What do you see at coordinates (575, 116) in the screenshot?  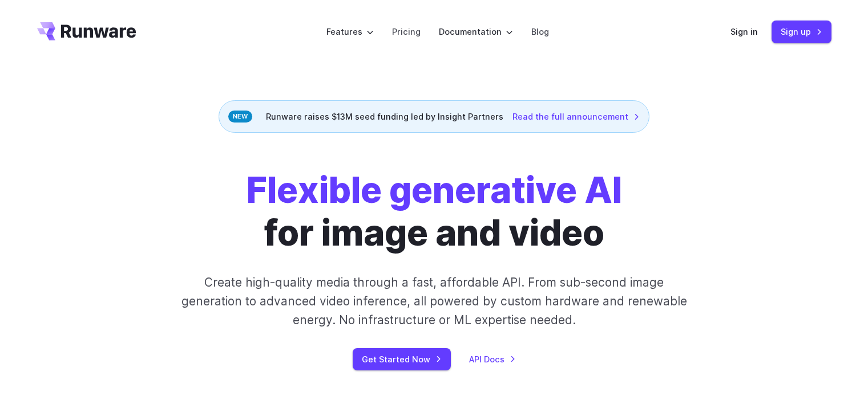 I see `a: Read the full announcement` at bounding box center [575, 116].